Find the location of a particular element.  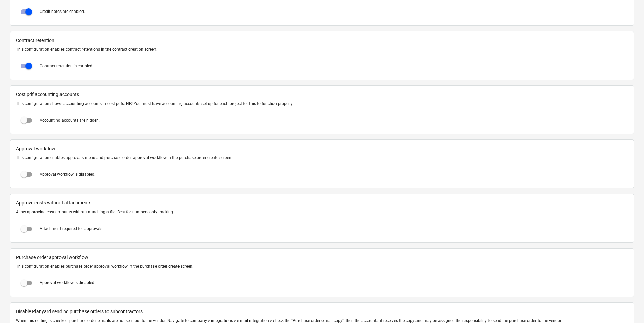

p: This configuration enables contract retentions in the contract creation screen. is located at coordinates (322, 50).